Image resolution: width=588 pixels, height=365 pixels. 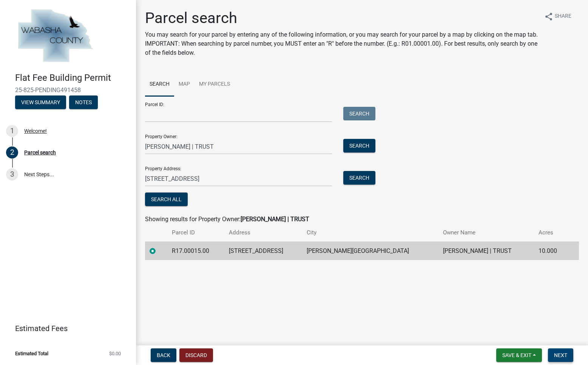 What do you see at coordinates (84, 102) in the screenshot?
I see `button: Notes` at bounding box center [84, 102].